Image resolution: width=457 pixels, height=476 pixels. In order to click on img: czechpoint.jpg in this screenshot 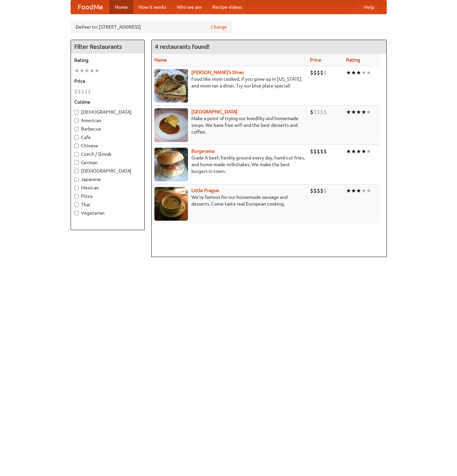, I will do `click(171, 125)`.